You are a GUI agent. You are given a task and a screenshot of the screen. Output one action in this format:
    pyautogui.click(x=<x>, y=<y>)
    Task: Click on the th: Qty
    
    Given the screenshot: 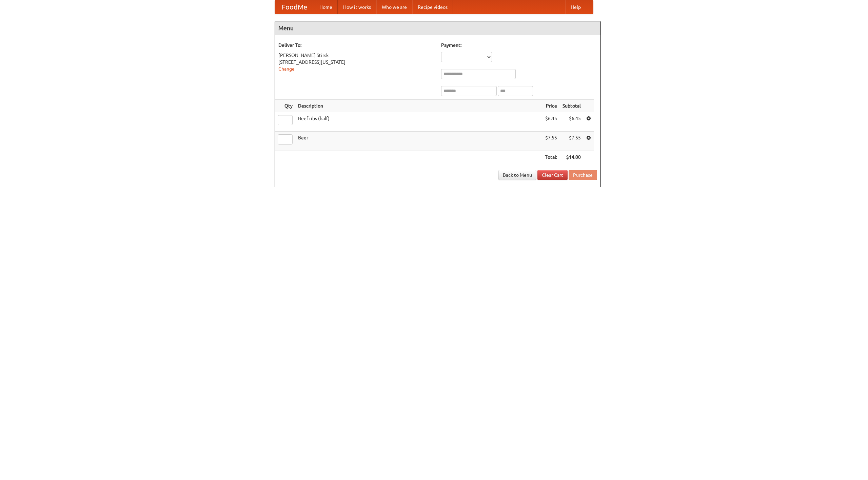 What is the action you would take?
    pyautogui.click(x=285, y=106)
    